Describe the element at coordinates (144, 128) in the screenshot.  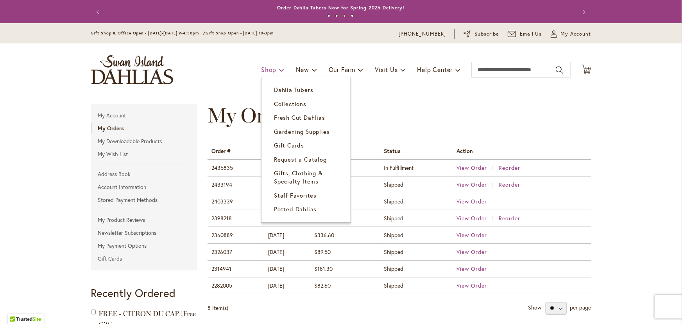
I see `strong: My Orders` at that location.